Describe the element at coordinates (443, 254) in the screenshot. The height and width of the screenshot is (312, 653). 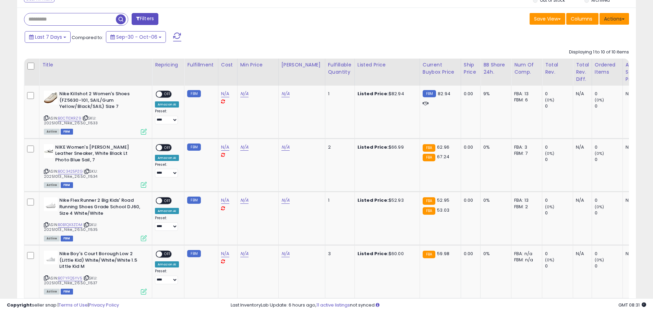
I see `span: 59.98` at that location.